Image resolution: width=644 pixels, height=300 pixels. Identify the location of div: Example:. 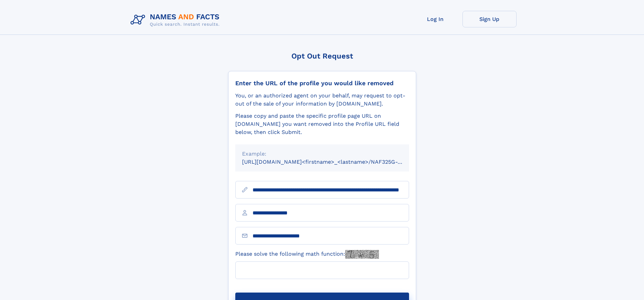
(322, 154).